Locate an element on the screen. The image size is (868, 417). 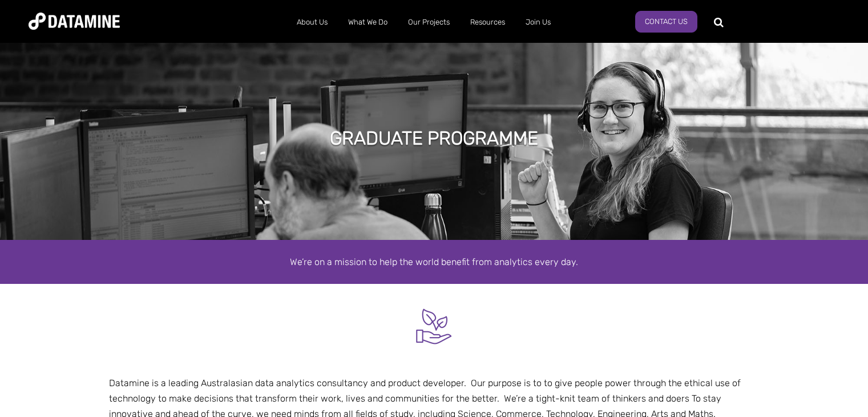
img: Datamine is located at coordinates (74, 21).